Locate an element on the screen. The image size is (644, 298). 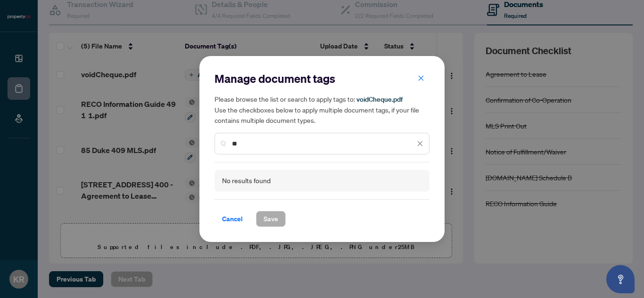
button: Cancel is located at coordinates (233, 219).